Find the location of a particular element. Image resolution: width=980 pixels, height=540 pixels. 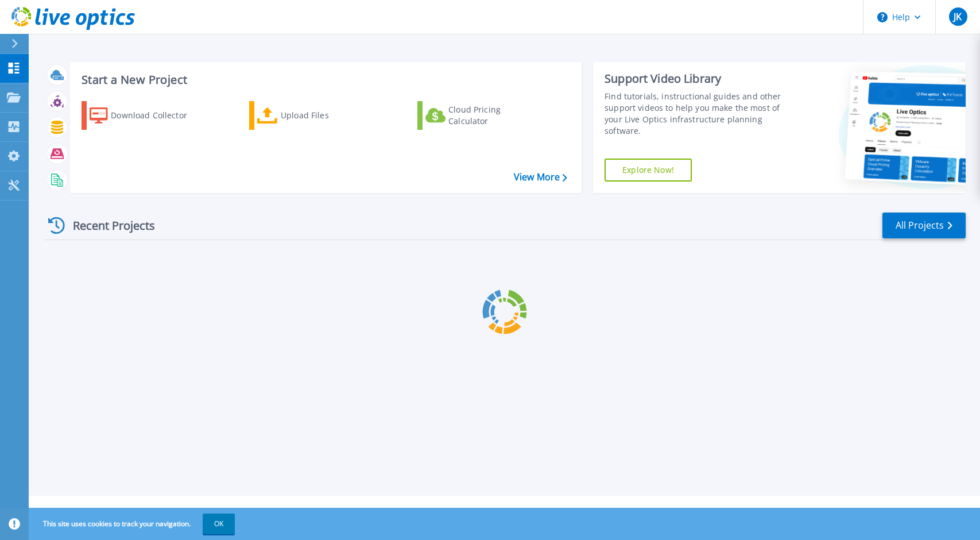

a: View More is located at coordinates (540, 177).